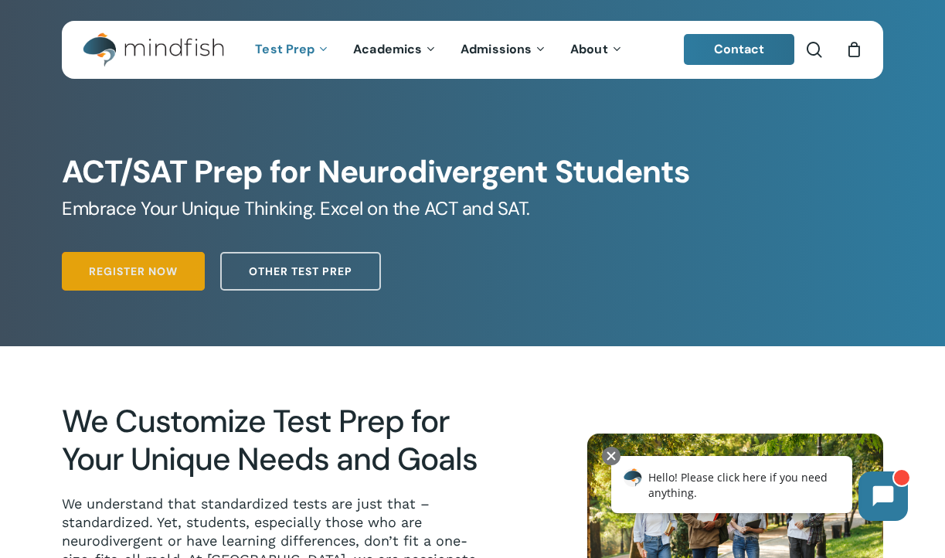 The image size is (945, 558). I want to click on h1: ACT/SAT Prep for Neurodivergent Students, so click(472, 172).